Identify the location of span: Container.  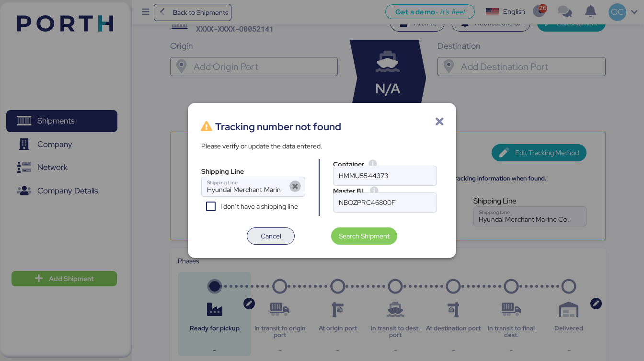
(348, 164).